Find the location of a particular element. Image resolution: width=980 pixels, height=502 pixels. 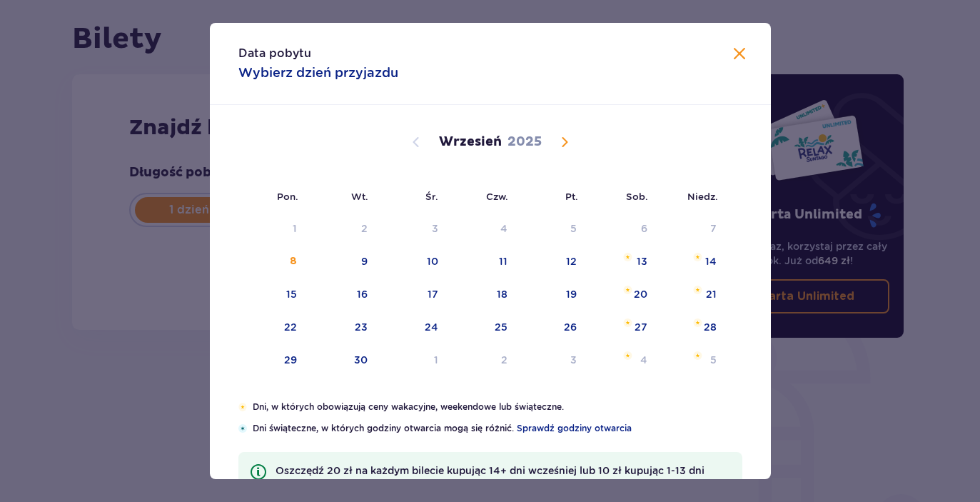

div: 3 is located at coordinates (435, 229).